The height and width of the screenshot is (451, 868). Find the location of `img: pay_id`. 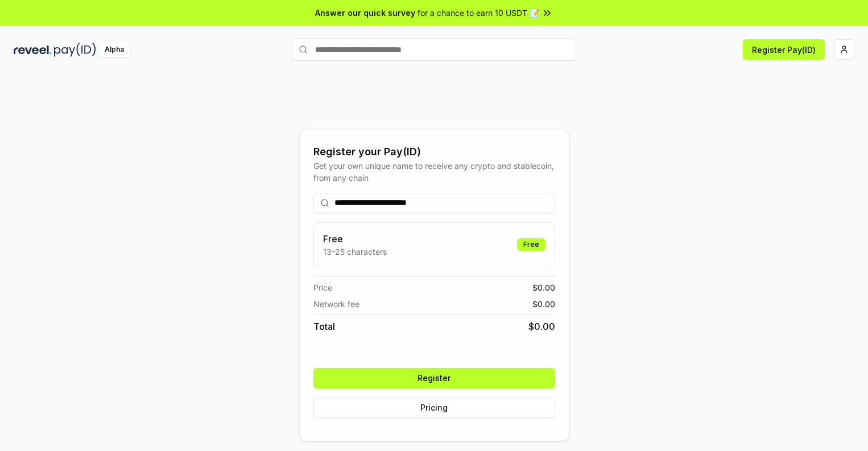

img: pay_id is located at coordinates (75, 49).